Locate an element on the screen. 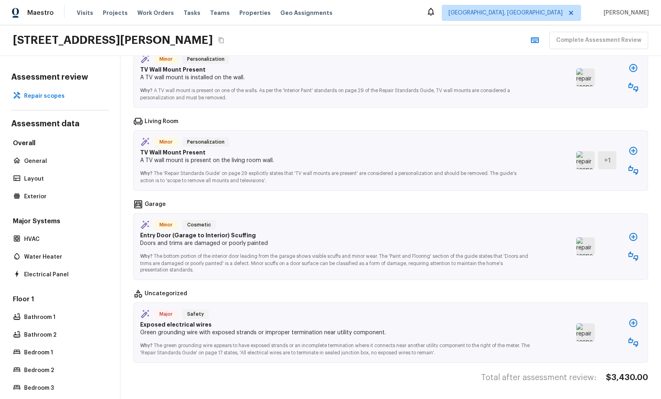  p: Layout is located at coordinates (64, 179).